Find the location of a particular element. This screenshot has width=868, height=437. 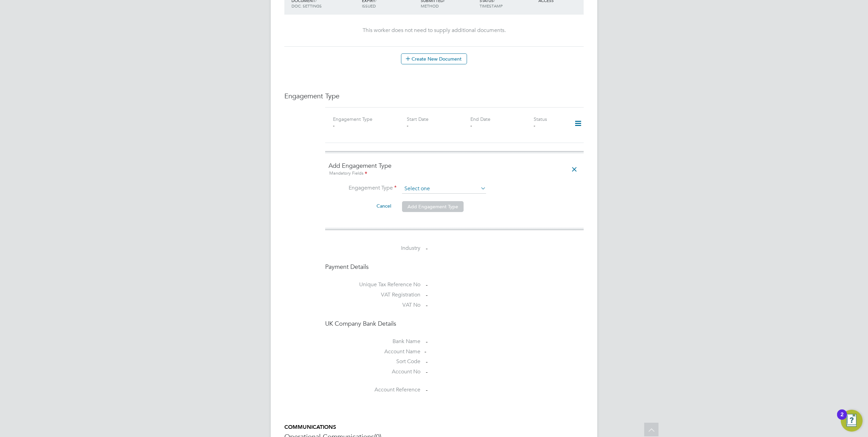

div: Mandatory Fields is located at coordinates (454, 174).